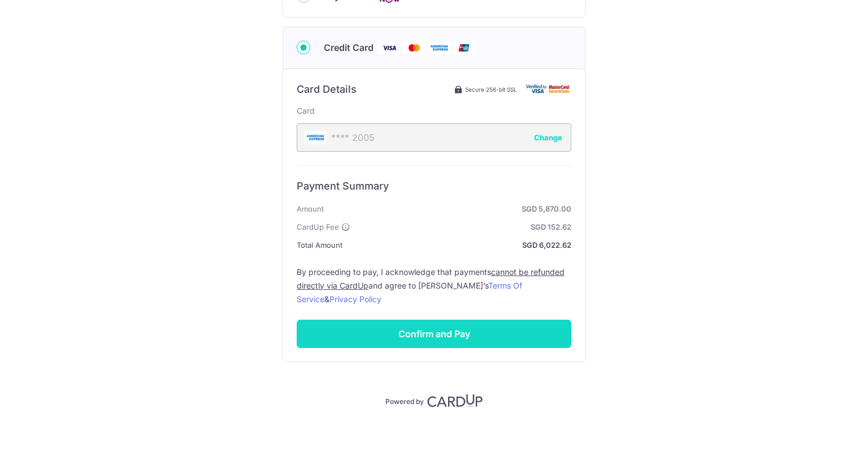  What do you see at coordinates (459, 245) in the screenshot?
I see `strong: SGD 6,022.62` at bounding box center [459, 245].